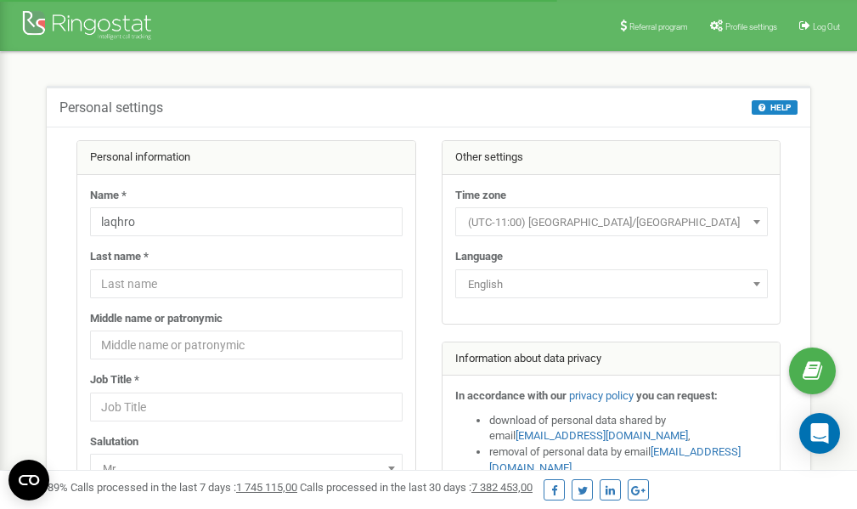  I want to click on button: HELP, so click(775, 107).